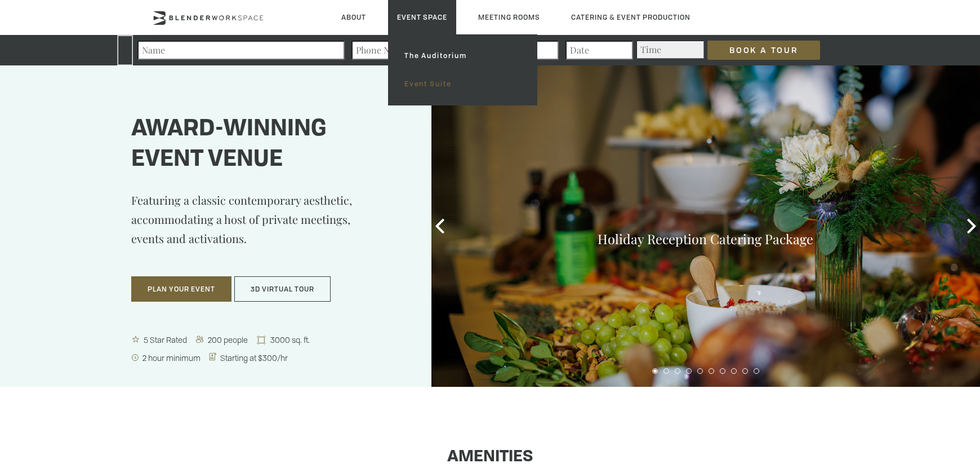 The height and width of the screenshot is (472, 980). What do you see at coordinates (463, 84) in the screenshot?
I see `a: Event Suite` at bounding box center [463, 84].